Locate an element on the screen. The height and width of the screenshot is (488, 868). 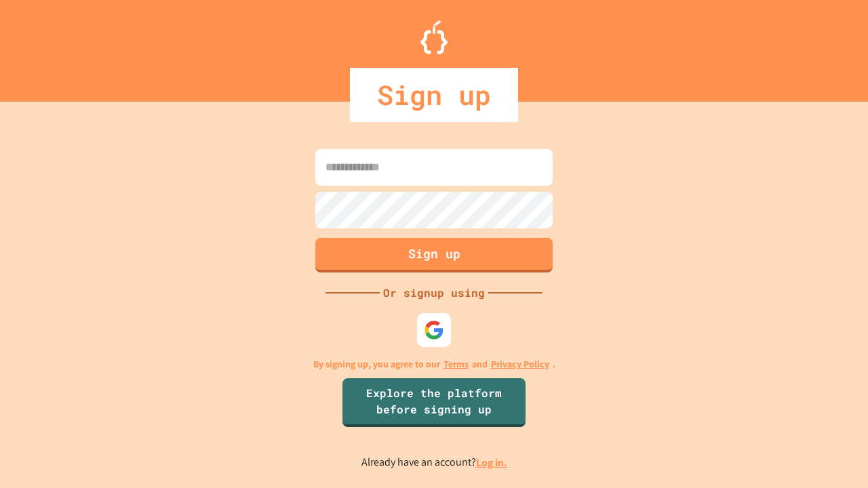
div: Sign up is located at coordinates (434, 95).